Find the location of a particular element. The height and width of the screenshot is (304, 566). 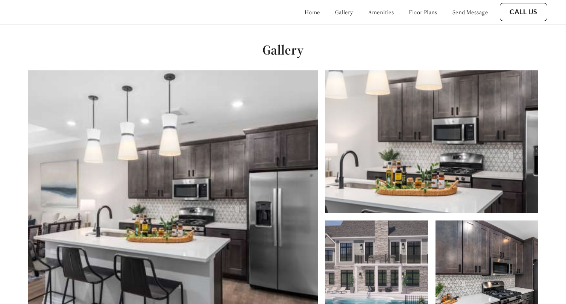

a: send message is located at coordinates (470, 12).